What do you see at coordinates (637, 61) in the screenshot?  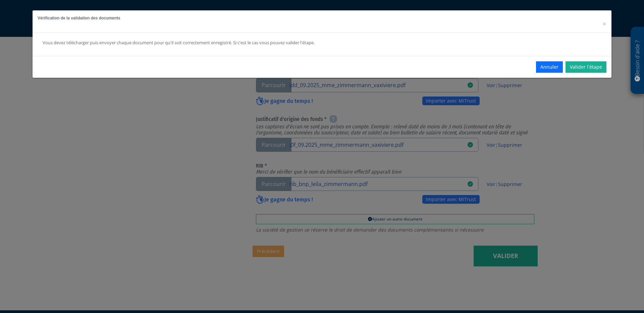 I see `p: Besoin d'aide ?` at bounding box center [637, 61].